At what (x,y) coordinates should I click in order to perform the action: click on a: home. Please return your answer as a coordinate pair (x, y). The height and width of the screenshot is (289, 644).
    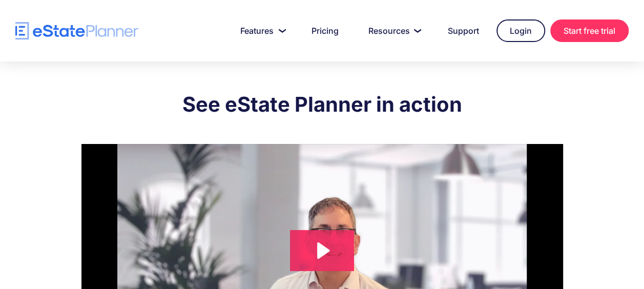
    Looking at the image, I should click on (77, 31).